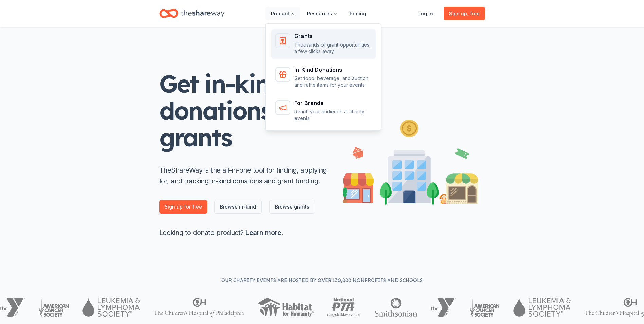 Image resolution: width=644 pixels, height=324 pixels. Describe the element at coordinates (285, 307) in the screenshot. I see `img: Habitat for Humanity` at that location.